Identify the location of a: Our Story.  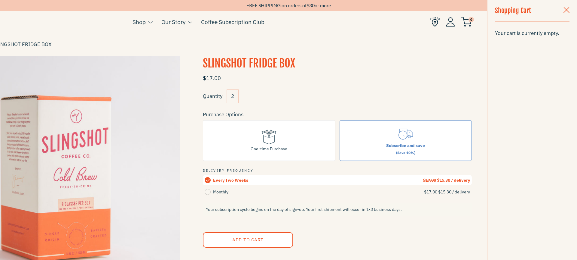
(174, 22).